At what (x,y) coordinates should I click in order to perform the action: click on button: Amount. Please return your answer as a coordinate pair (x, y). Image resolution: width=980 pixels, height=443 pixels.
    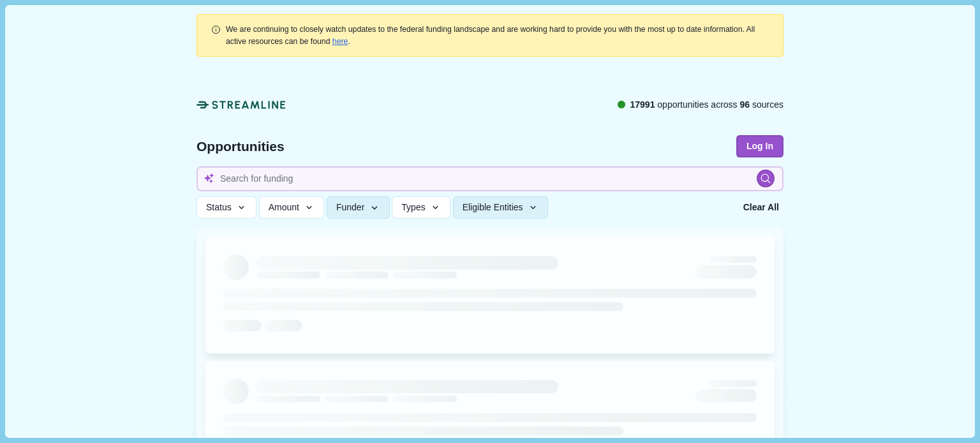
    Looking at the image, I should click on (291, 208).